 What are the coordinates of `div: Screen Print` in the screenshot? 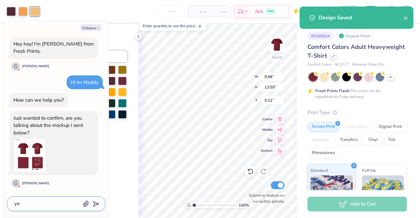 It's located at (324, 127).